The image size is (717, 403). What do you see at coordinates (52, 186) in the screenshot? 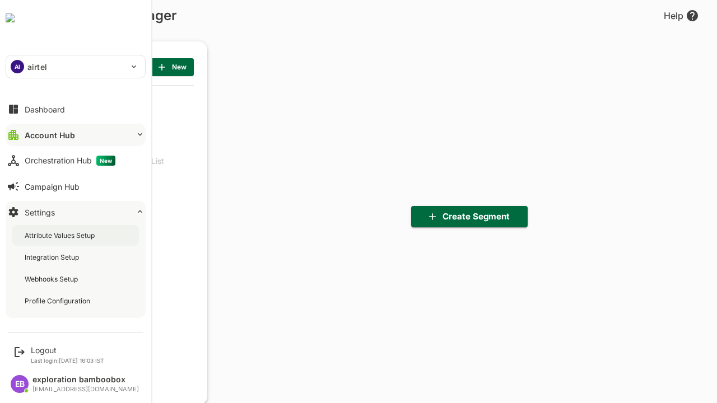
I see `div: Campaign Hub` at bounding box center [52, 186].